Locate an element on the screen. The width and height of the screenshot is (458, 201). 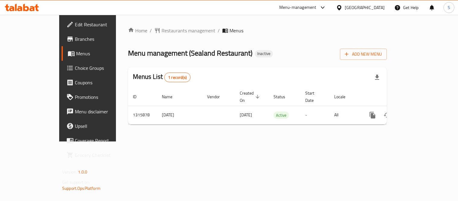
span: Coupons is located at coordinates (103, 82).